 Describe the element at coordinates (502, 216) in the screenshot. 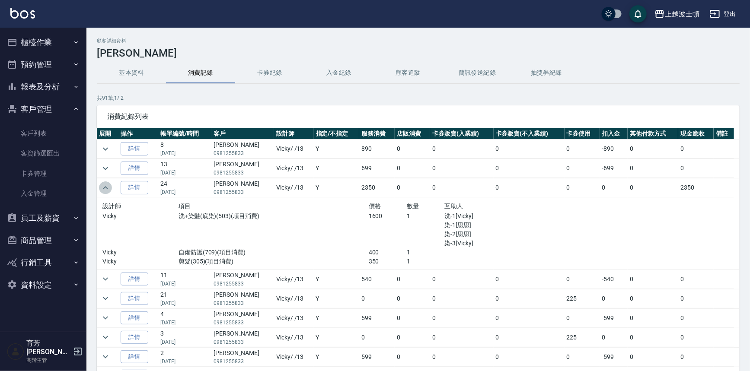

I see `p: 洗-1[Vicky]` at that location.